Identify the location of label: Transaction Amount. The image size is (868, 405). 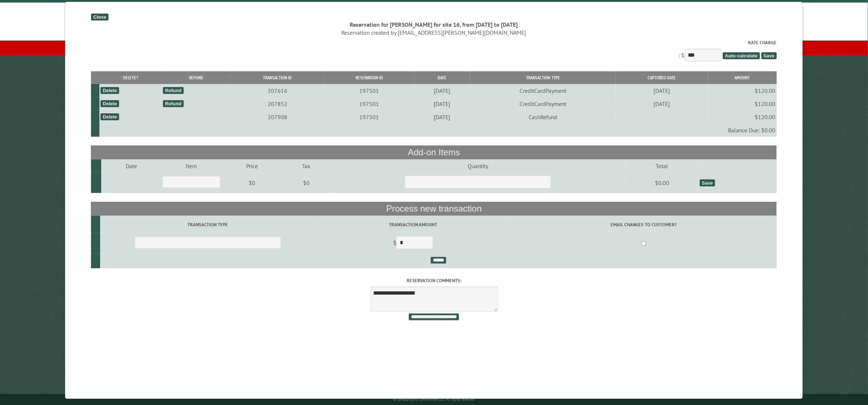
(413, 224).